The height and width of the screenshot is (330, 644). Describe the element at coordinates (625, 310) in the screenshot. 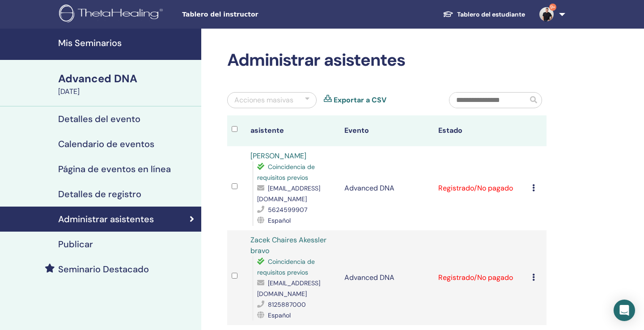

I see `div: Open Intercom Messenger` at that location.